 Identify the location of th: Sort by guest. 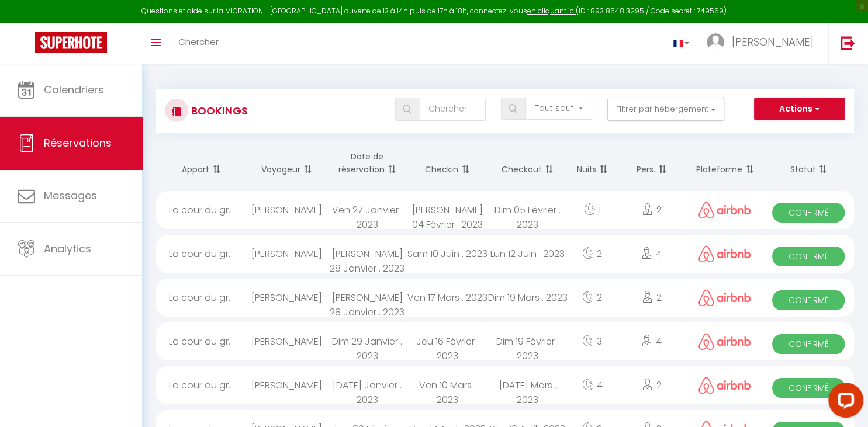
(287, 163).